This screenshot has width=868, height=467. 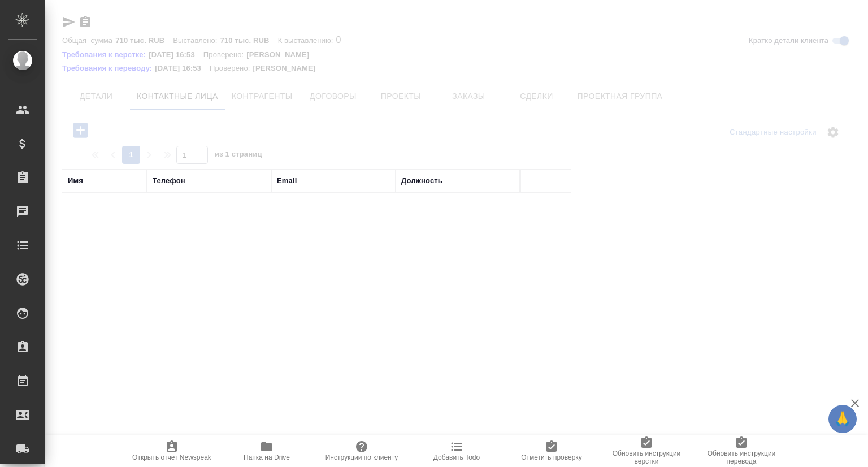 I want to click on span: Отметить проверку, so click(x=551, y=457).